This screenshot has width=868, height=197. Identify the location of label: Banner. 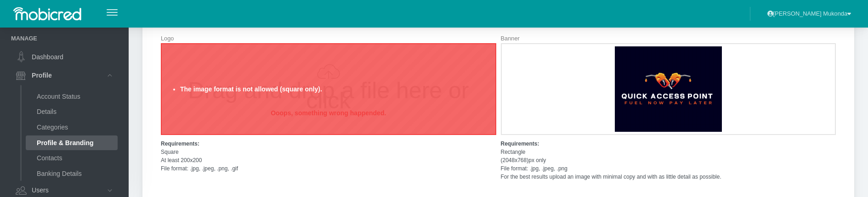
(510, 38).